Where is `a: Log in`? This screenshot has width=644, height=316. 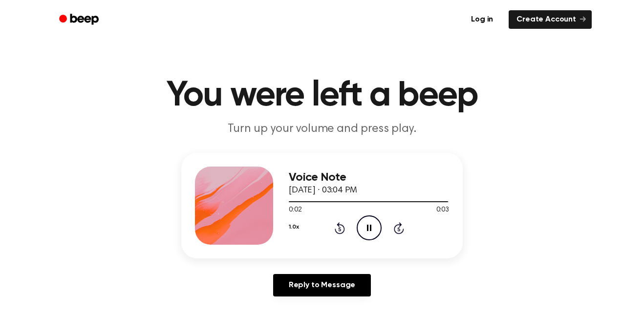 a: Log in is located at coordinates (482, 20).